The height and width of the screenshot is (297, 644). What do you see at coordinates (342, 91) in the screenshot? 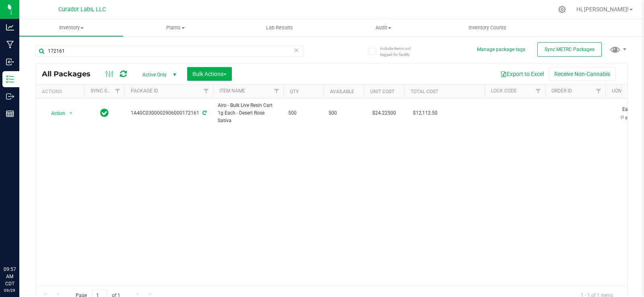
I see `a: Available` at bounding box center [342, 91].